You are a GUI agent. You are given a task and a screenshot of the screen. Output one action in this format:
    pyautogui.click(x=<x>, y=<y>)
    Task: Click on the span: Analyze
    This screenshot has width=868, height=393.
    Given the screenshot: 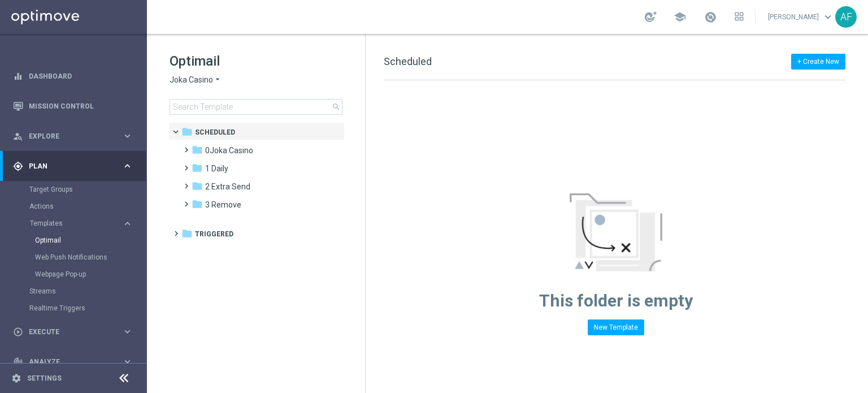 What is the action you would take?
    pyautogui.click(x=75, y=361)
    